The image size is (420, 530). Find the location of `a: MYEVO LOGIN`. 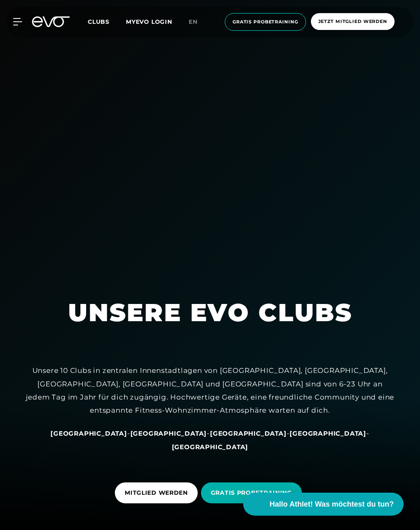

a: MYEVO LOGIN is located at coordinates (149, 22).